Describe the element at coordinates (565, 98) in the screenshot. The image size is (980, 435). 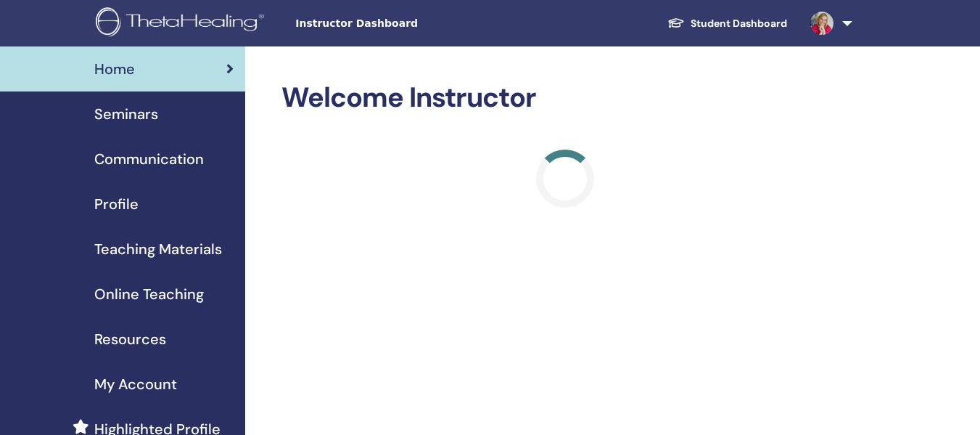
I see `h2: Welcome Instructor` at that location.